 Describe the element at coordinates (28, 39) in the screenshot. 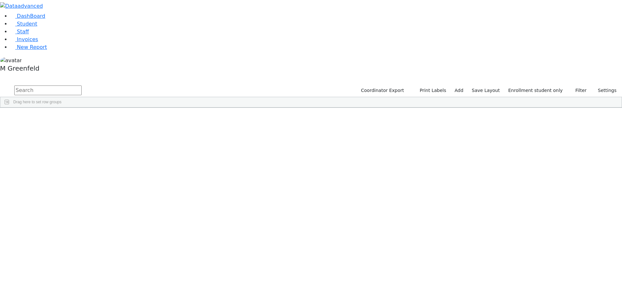

I see `span: Invoices` at that location.